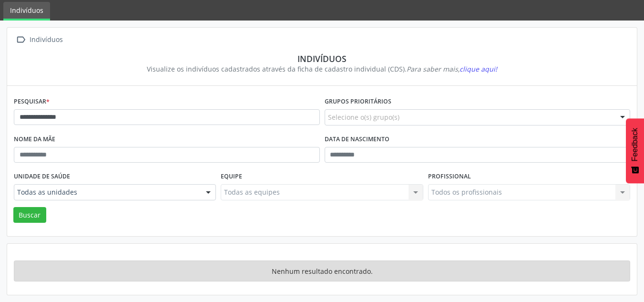 This screenshot has height=302, width=644. Describe the element at coordinates (478, 69) in the screenshot. I see `span: clique aqui!` at that location.